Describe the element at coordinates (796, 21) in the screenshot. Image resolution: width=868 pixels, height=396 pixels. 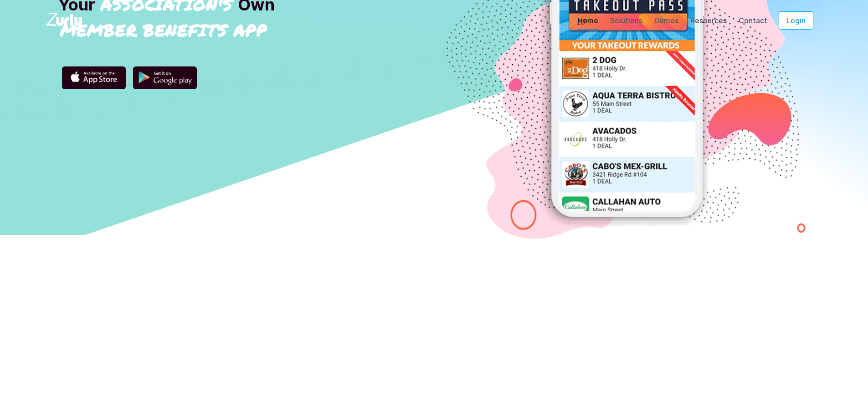
I see `button: Login` at that location.